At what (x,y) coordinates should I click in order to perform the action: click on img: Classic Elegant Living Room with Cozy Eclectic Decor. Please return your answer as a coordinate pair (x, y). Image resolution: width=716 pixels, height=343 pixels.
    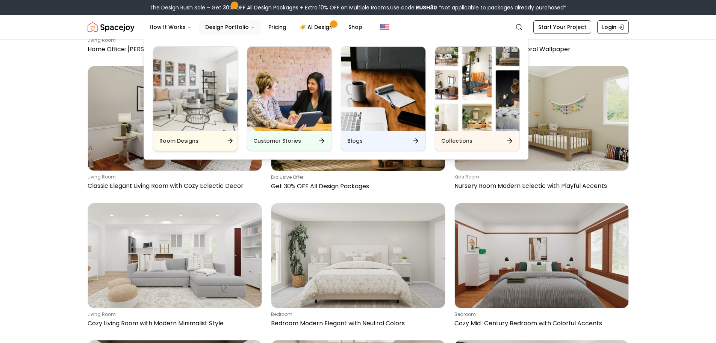
    Looking at the image, I should click on (175, 118).